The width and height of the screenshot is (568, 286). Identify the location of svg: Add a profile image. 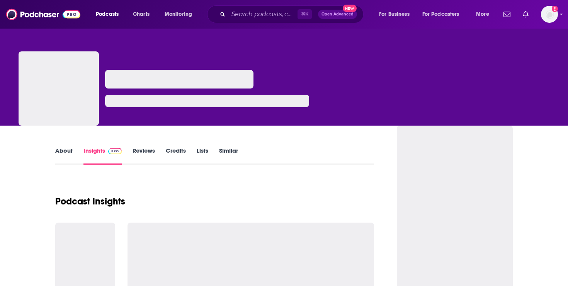
(555, 9).